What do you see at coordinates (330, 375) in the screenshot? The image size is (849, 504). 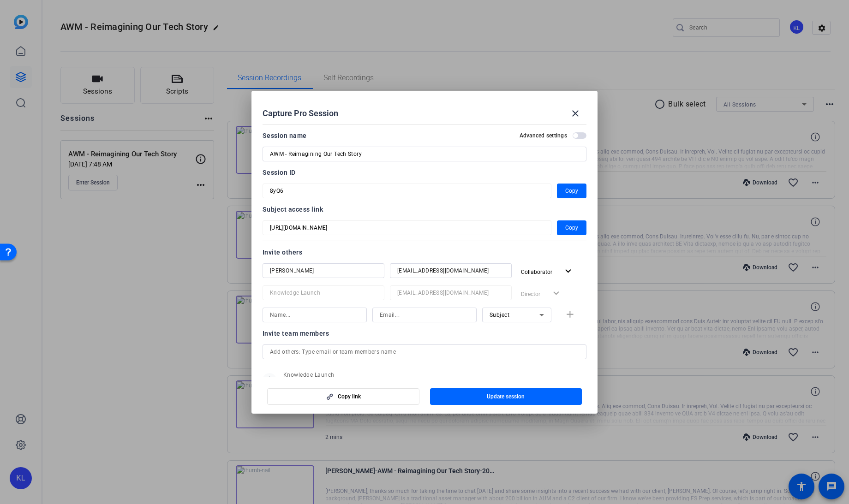 I see `span: Knowledge Launch` at bounding box center [330, 375].